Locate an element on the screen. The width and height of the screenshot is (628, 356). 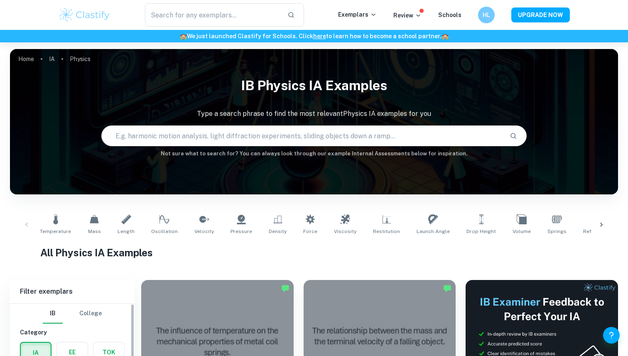
h6: Category is located at coordinates (72, 332).